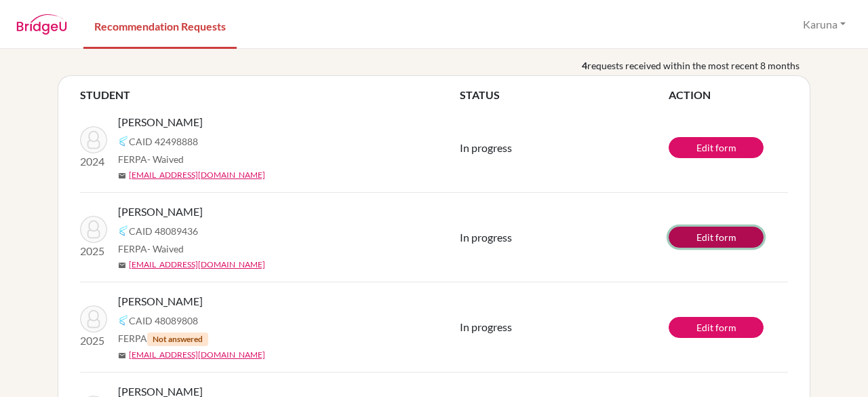 The width and height of the screenshot is (868, 397). What do you see at coordinates (164, 141) in the screenshot?
I see `span: CAID 42498888` at bounding box center [164, 141].